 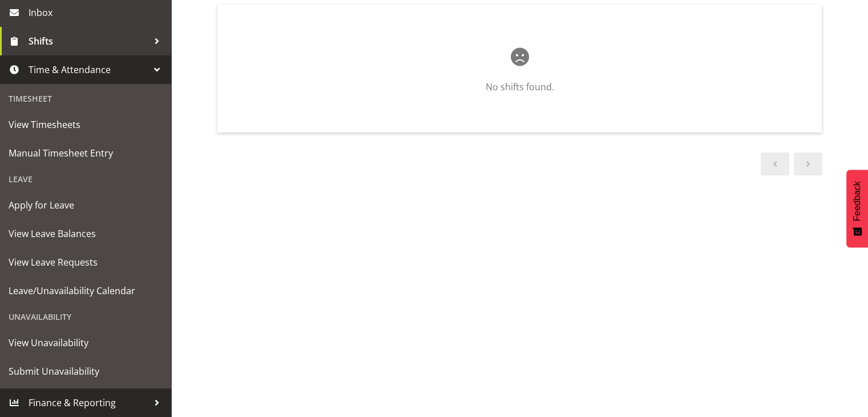 What do you see at coordinates (86, 98) in the screenshot?
I see `div: Timesheet` at bounding box center [86, 98].